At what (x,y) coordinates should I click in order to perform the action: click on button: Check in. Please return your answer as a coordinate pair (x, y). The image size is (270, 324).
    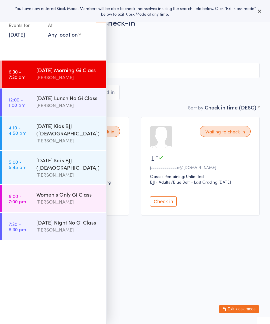
    Looking at the image, I should click on (163, 201).